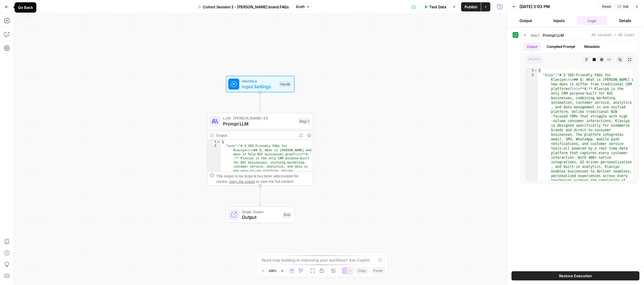 This screenshot has height=285, width=644. Describe the element at coordinates (559, 21) in the screenshot. I see `button: Inputs` at that location.